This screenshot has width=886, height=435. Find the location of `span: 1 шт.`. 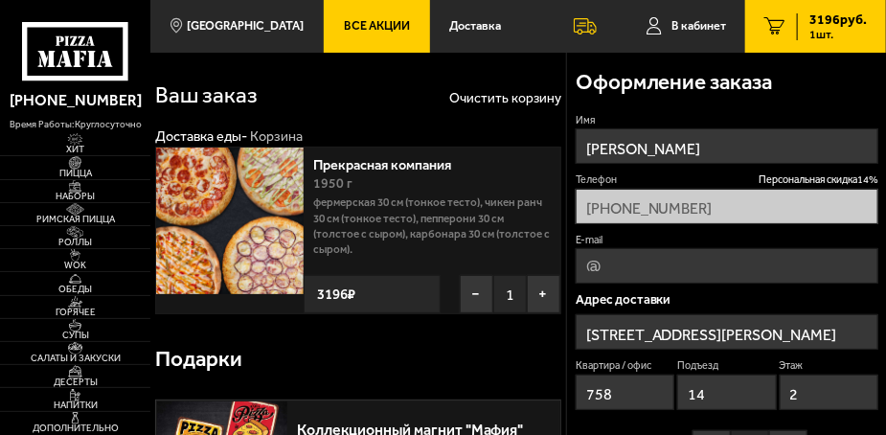

span: 1 шт. is located at coordinates (838, 34).